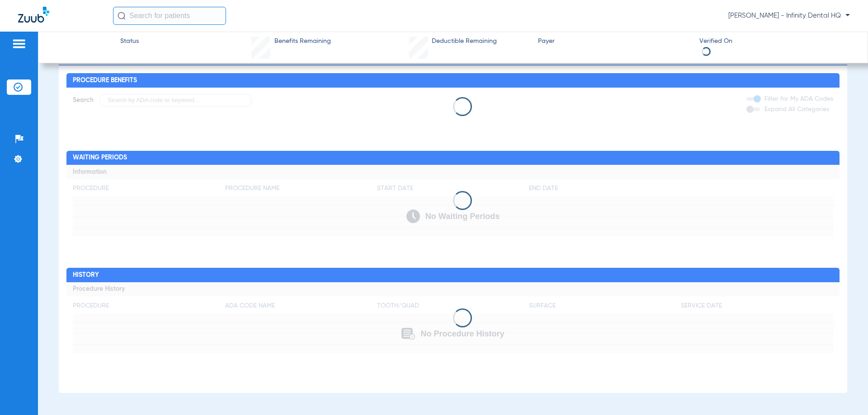 Image resolution: width=868 pixels, height=415 pixels. Describe the element at coordinates (169, 16) in the screenshot. I see `input: Search for patients` at that location.